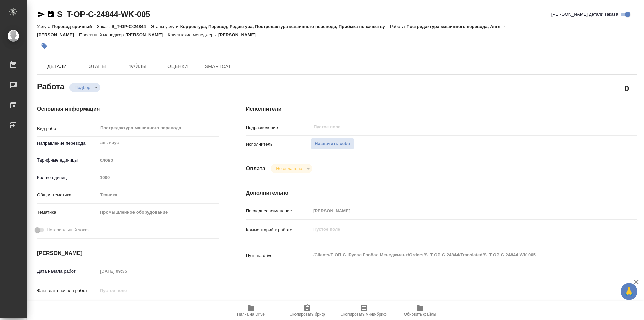 Image resolution: width=644 pixels, height=320 pixels. Describe the element at coordinates (279, 128) in the screenshot. I see `p: Подразделение` at that location.